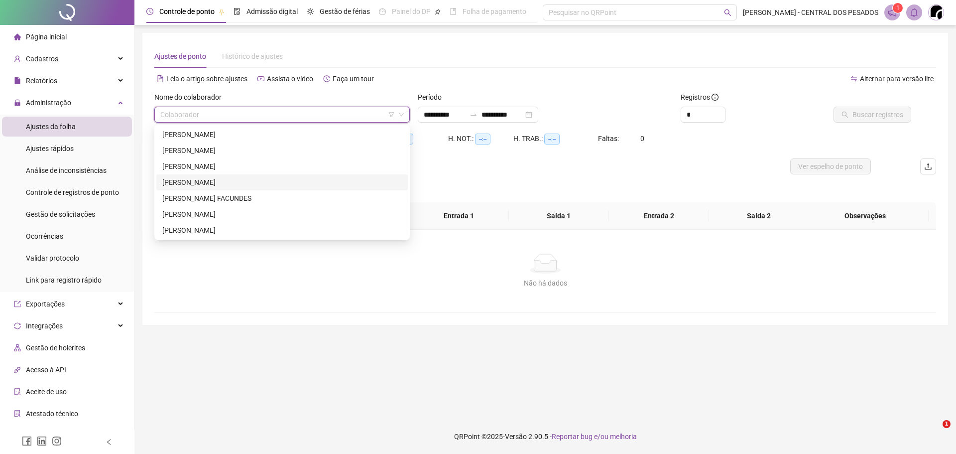 Image resolution: width=956 pixels, height=454 pixels. Describe the element at coordinates (282, 150) in the screenshot. I see `div: BENEDITO EDSON NASCIMENTO SANTOS` at that location.